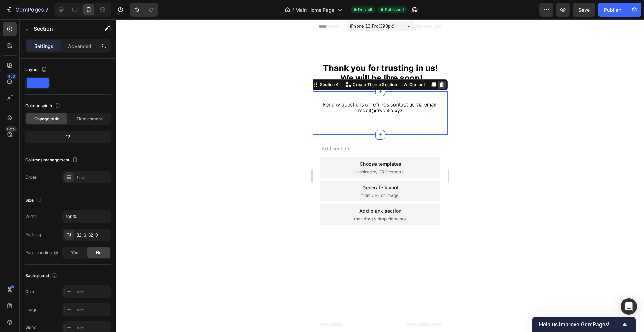 This screenshot has height=332, width=644. Describe the element at coordinates (68, 136) in the screenshot. I see `div: 12` at that location.